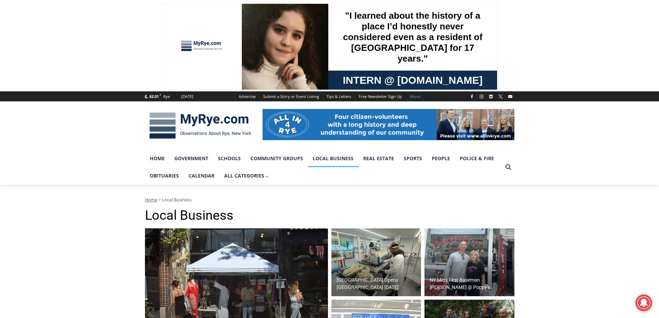 The image size is (659, 318). Describe the element at coordinates (191, 158) in the screenshot. I see `a: Government` at that location.